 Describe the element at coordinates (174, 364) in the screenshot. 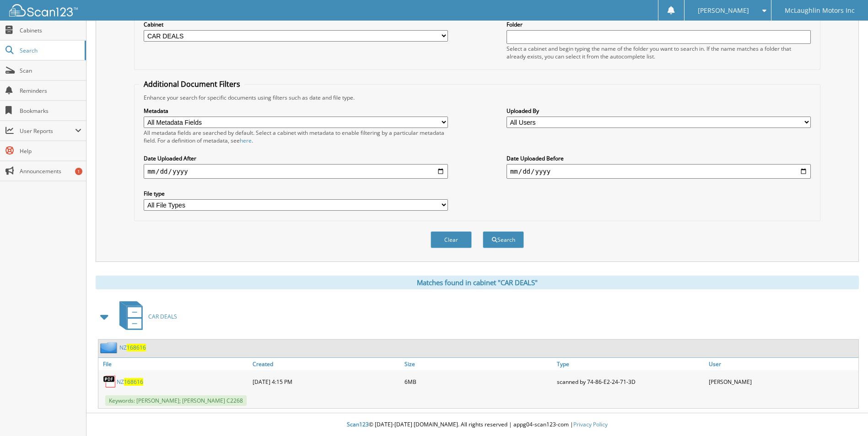

I see `a: File` at that location.